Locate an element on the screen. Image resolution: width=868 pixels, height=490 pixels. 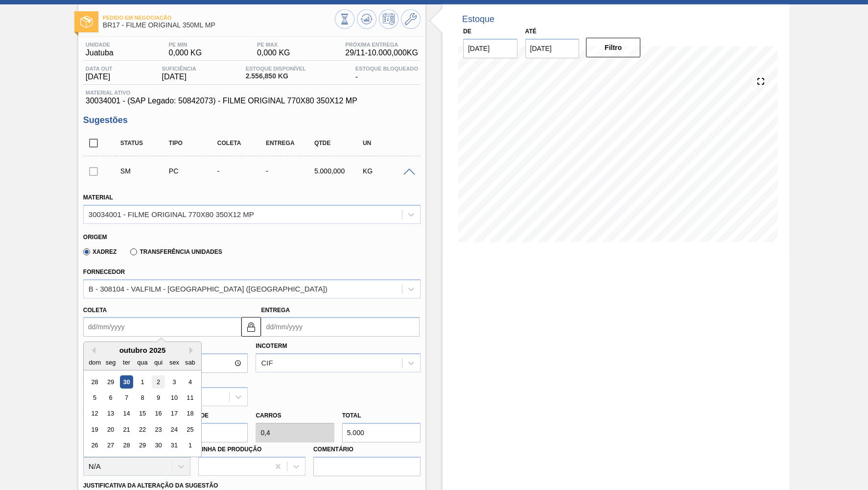
label: Origem is located at coordinates (95, 237).